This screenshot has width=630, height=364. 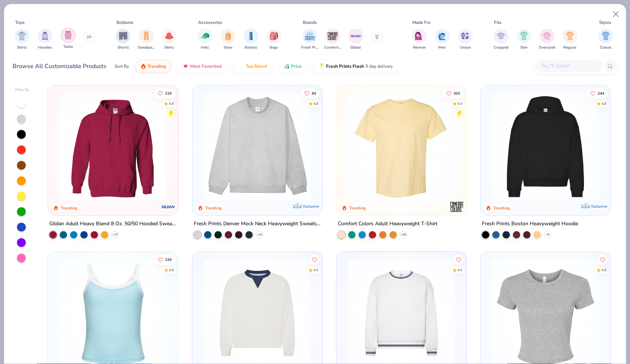 I want to click on img: Gildan logo, so click(x=169, y=207).